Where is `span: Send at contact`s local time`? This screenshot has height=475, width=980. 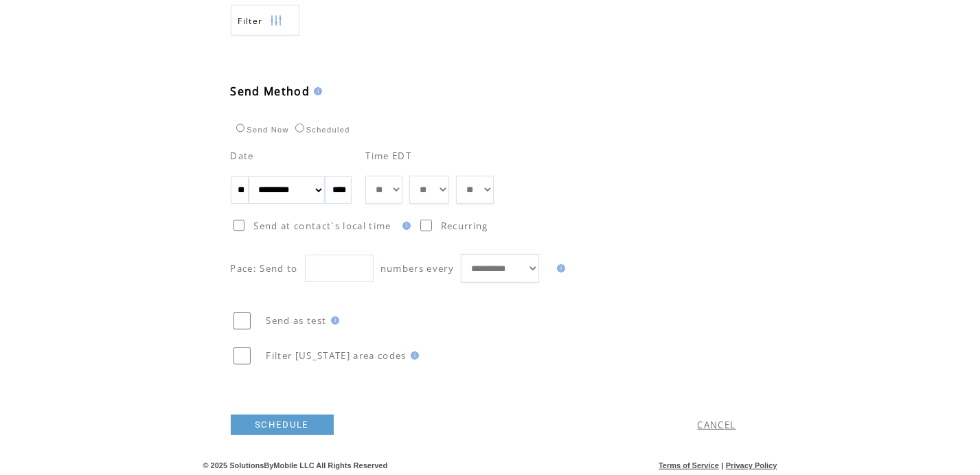
span: Send at contact`s local time is located at coordinates (322, 226).